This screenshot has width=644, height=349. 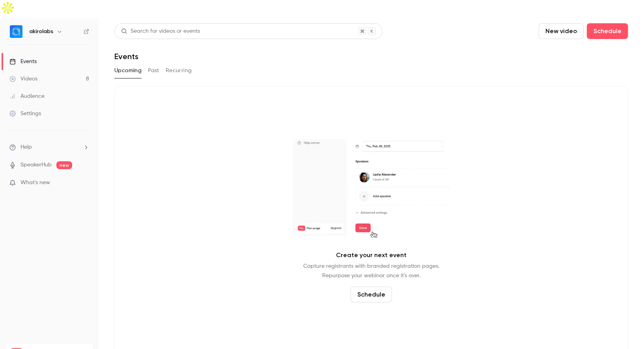 What do you see at coordinates (153, 70) in the screenshot?
I see `button: Past` at bounding box center [153, 70].